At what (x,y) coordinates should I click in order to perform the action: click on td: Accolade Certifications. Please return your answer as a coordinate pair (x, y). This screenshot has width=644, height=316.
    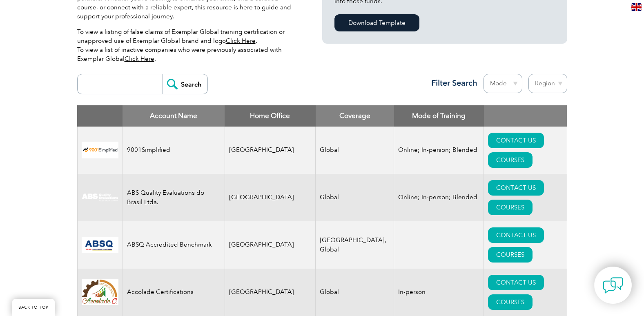
    Looking at the image, I should click on (174, 292).